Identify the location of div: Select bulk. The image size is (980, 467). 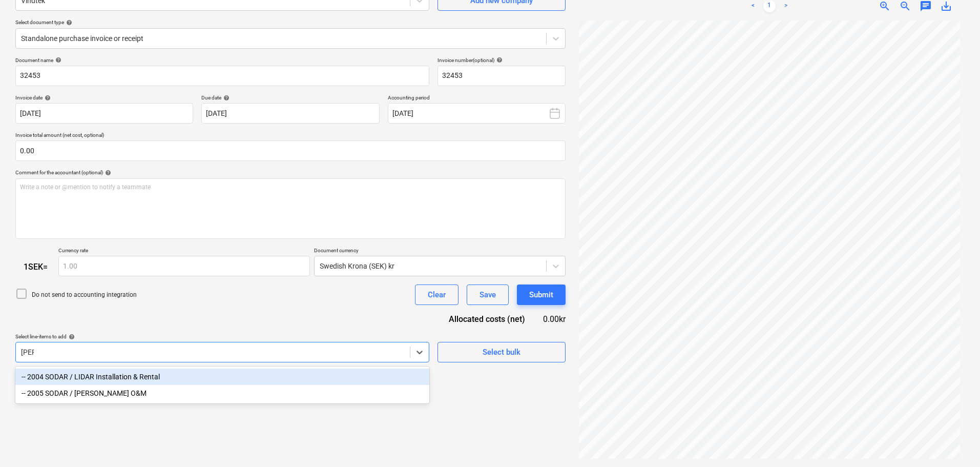
(502, 352).